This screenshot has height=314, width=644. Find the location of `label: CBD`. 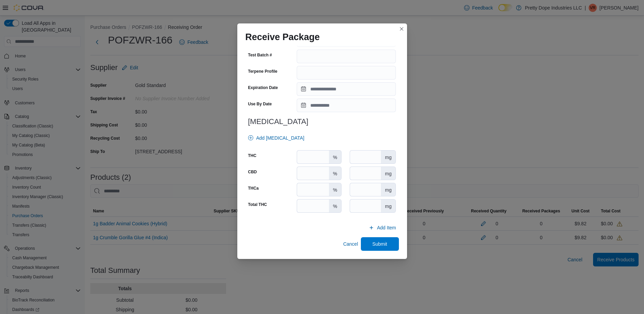

label: CBD is located at coordinates (253, 172).